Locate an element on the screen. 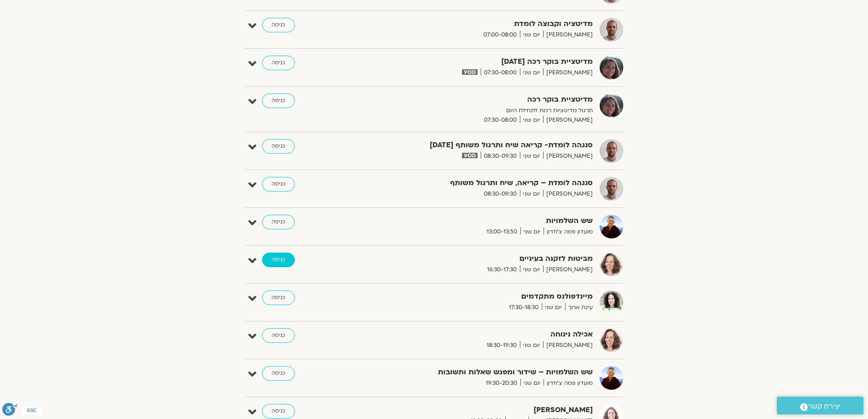 This screenshot has width=868, height=419. span: יצירת קשר is located at coordinates (825, 406).